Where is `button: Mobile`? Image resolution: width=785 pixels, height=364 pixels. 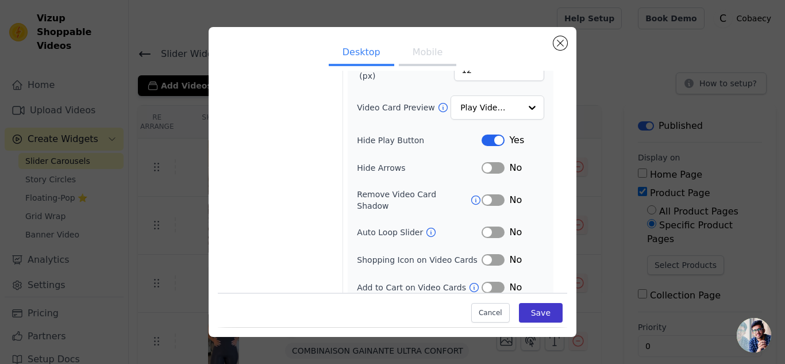 button: Mobile is located at coordinates (427, 53).